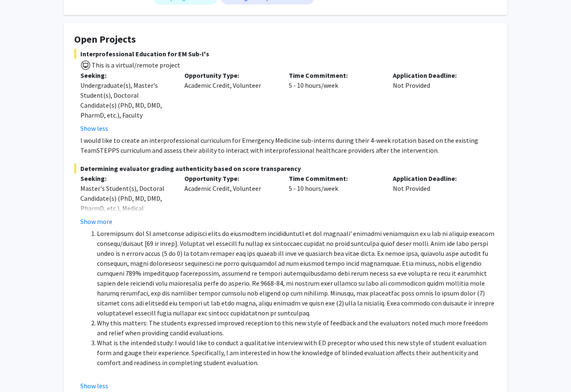 This screenshot has height=392, width=571. What do you see at coordinates (297, 328) in the screenshot?
I see `li: Why this matters: The students expressed improved reception to this new style of feedback and the...` at bounding box center [297, 328].